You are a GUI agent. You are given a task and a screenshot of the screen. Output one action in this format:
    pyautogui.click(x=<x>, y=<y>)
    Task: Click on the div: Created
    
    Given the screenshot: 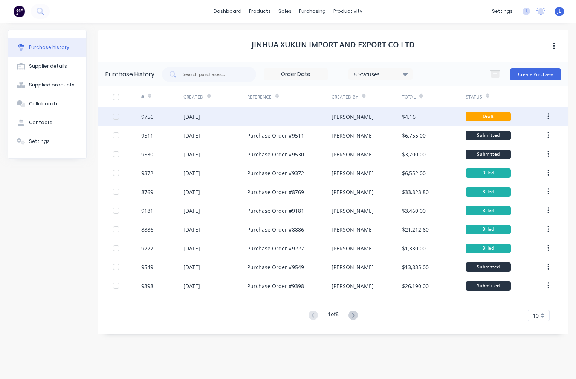 What is the action you would take?
    pyautogui.click(x=193, y=97)
    